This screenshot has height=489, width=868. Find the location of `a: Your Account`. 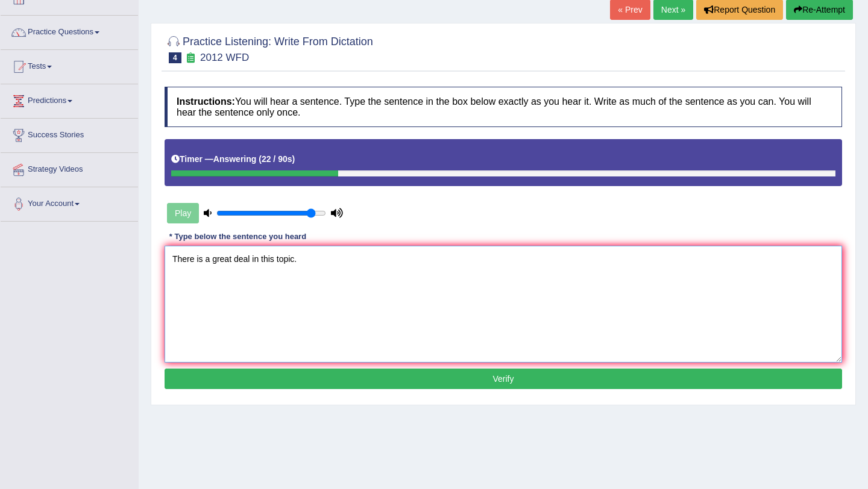

a: Your Account is located at coordinates (69, 202).